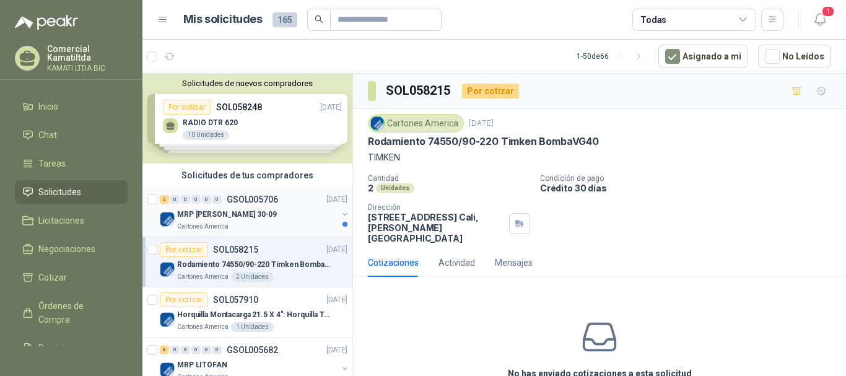 The width and height of the screenshot is (846, 376). I want to click on div: 1 - 50 de 66, so click(613, 56).